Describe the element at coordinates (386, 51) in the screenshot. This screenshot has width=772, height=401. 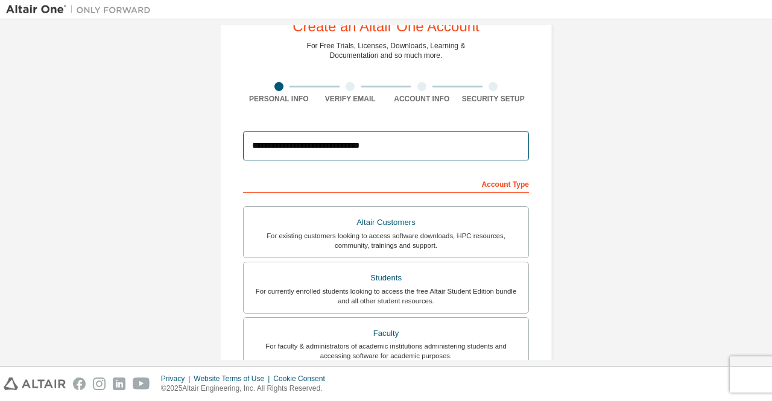
I see `div: For Free Trials, Licenses, Downloads, Learning & Documentation and so much more.` at that location.